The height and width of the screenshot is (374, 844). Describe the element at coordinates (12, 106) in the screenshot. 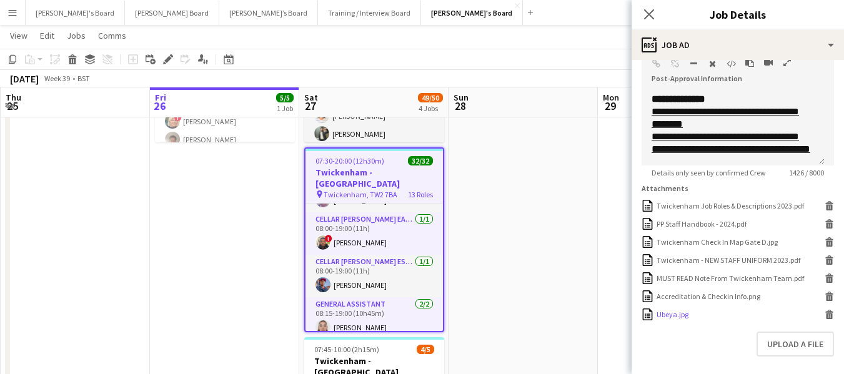

I see `span: 25` at that location.